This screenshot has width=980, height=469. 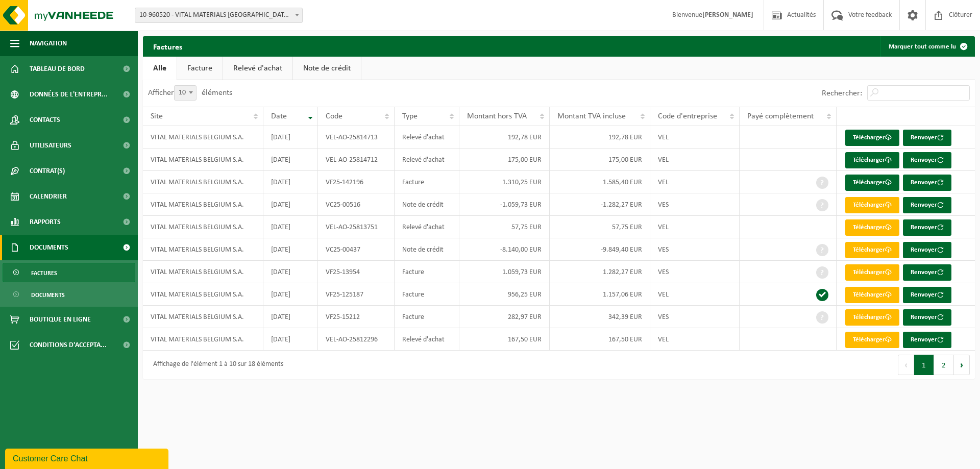 What do you see at coordinates (185, 92) in the screenshot?
I see `span: 10` at bounding box center [185, 92].